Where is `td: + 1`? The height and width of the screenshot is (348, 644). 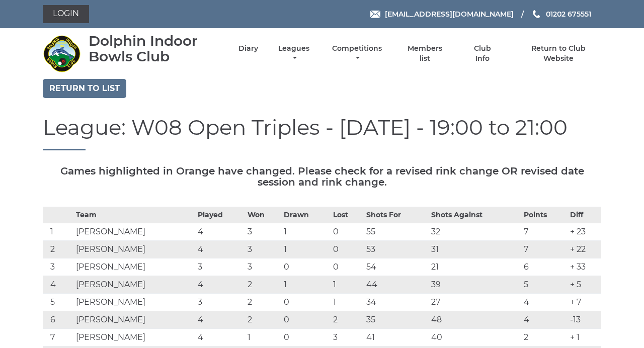 td: + 1 is located at coordinates (584, 338).